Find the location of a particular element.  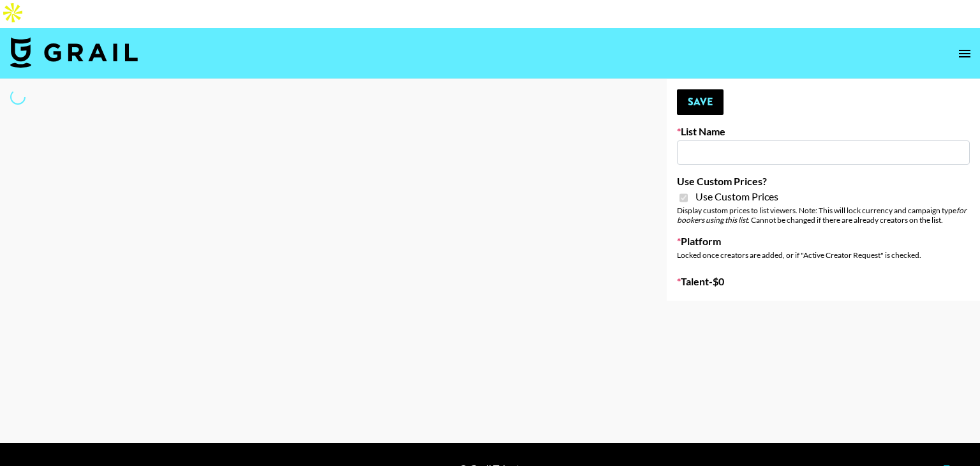

div: Locked once creators are added, or if "Active Creator Request" is checked. is located at coordinates (823, 255).